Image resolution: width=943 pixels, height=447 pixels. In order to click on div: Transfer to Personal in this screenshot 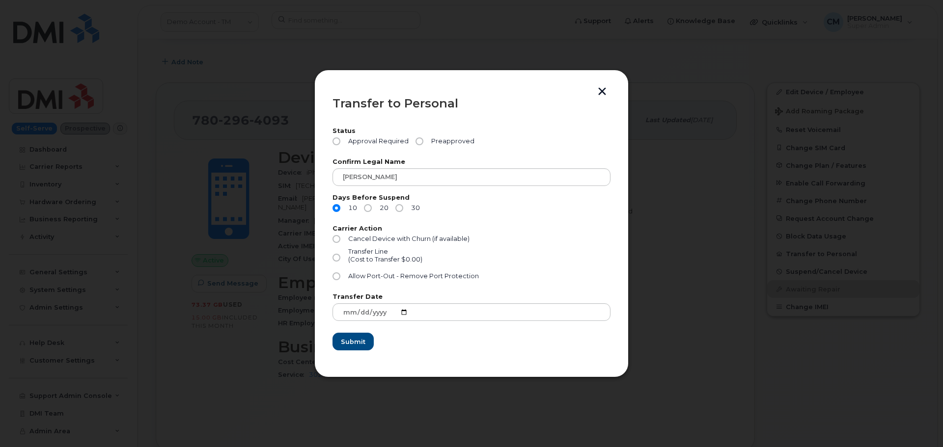, I will do `click(471, 104)`.